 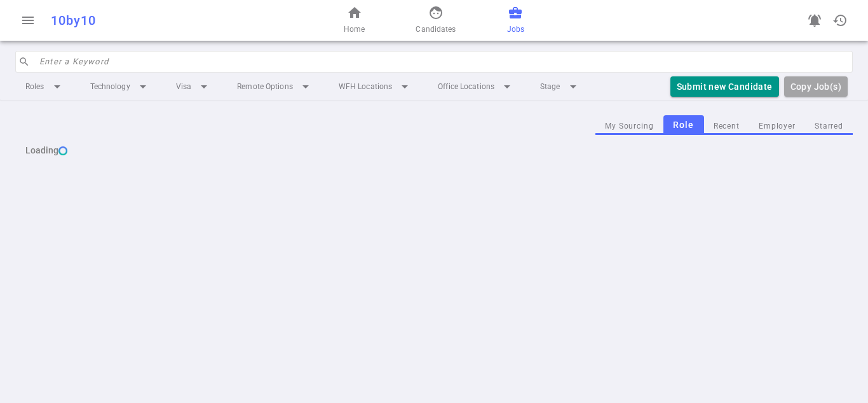 What do you see at coordinates (727, 126) in the screenshot?
I see `button: Recent` at bounding box center [727, 126].